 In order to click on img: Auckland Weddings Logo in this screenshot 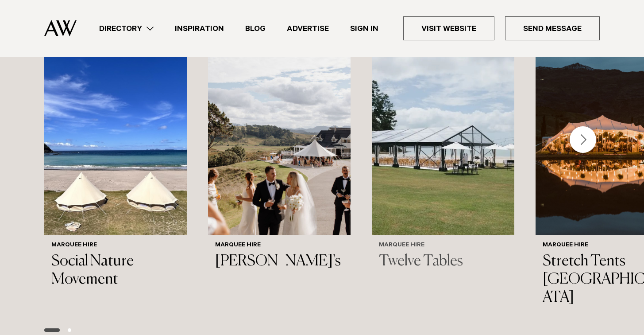, I will do `click(60, 28)`.